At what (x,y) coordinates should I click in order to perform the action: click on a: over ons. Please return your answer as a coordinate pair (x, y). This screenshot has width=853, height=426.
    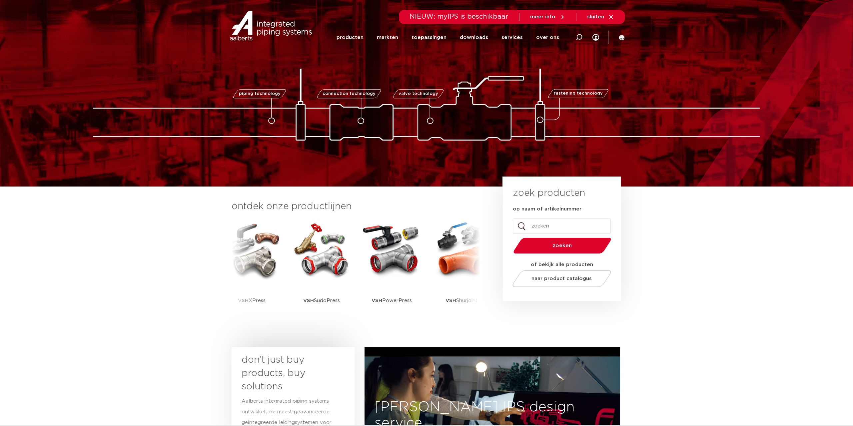
    Looking at the image, I should click on (548, 37).